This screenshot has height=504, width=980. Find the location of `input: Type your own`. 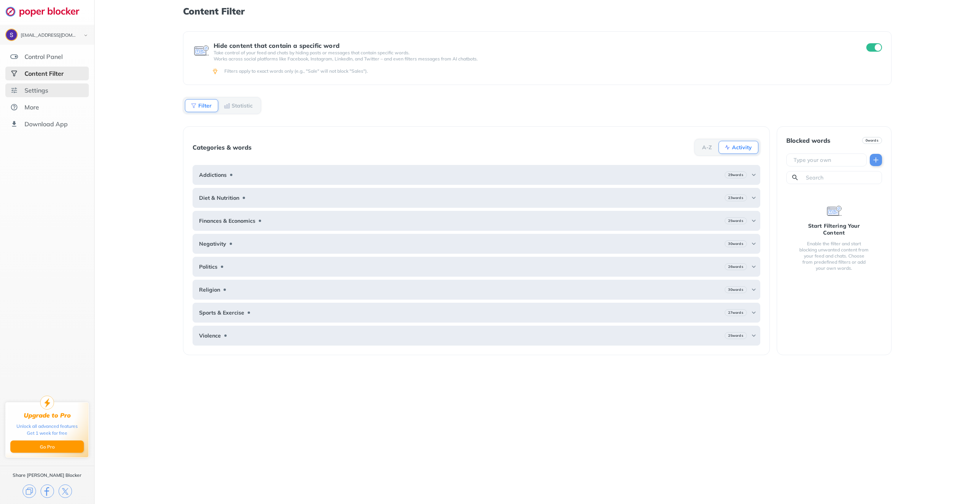

input: Type your own is located at coordinates (828, 160).